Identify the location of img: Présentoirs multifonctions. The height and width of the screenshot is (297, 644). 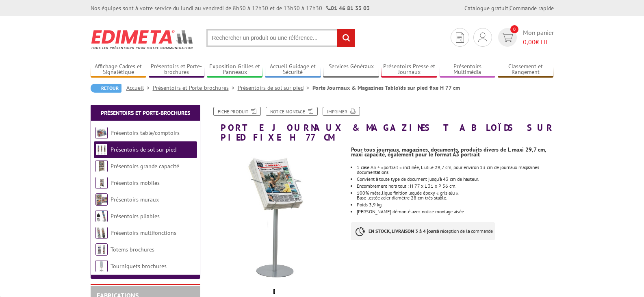
(102, 233).